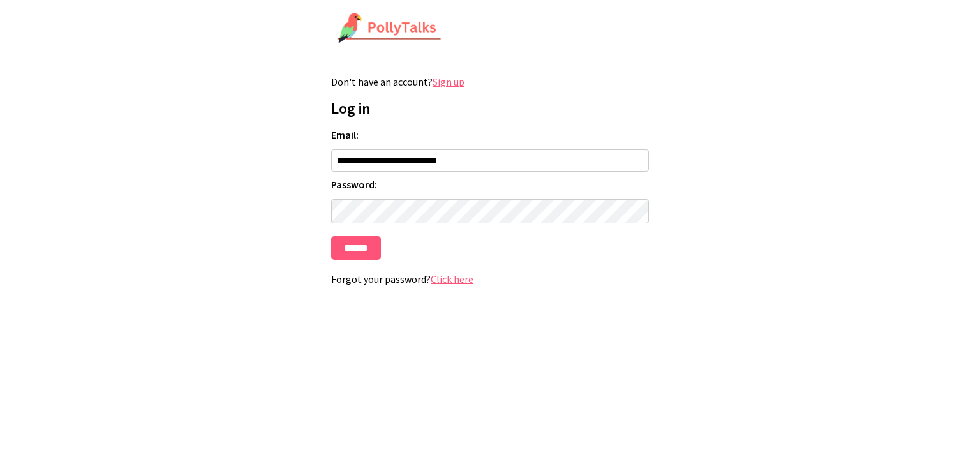  Describe the element at coordinates (490, 184) in the screenshot. I see `label: Password:` at that location.